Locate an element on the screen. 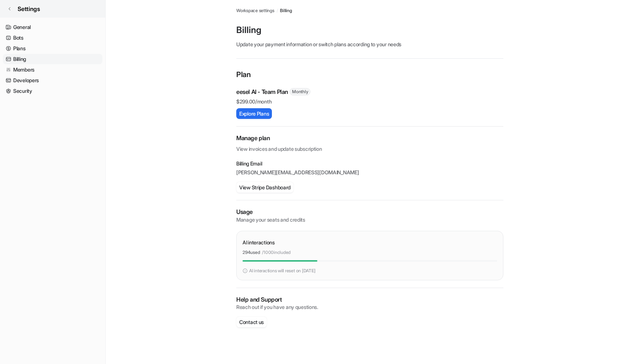  span: Workspace settings is located at coordinates (256, 11).